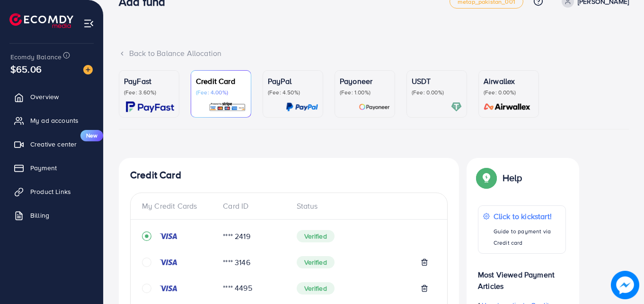 This screenshot has height=304, width=644. I want to click on h4: Credit Card, so click(289, 175).